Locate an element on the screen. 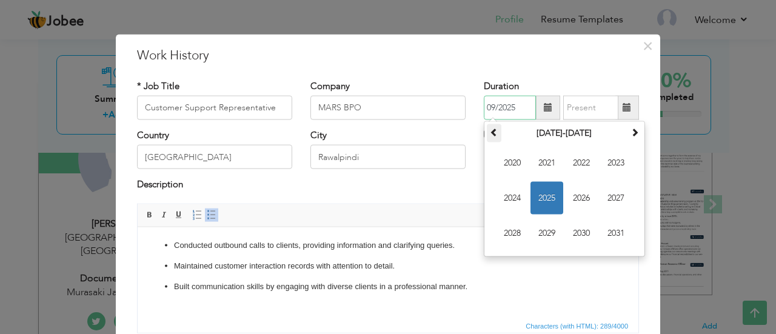 The height and width of the screenshot is (334, 776). label: Duration is located at coordinates (501, 85).